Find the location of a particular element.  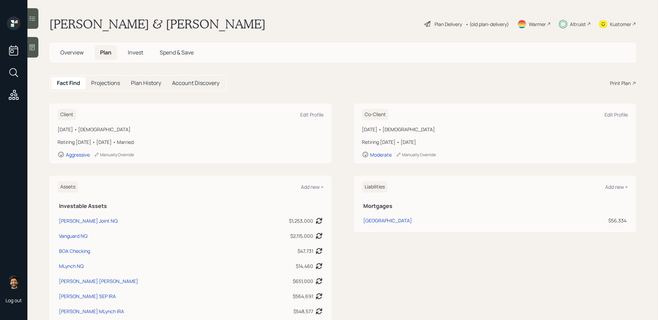

div: BOA Checking is located at coordinates (74, 251).